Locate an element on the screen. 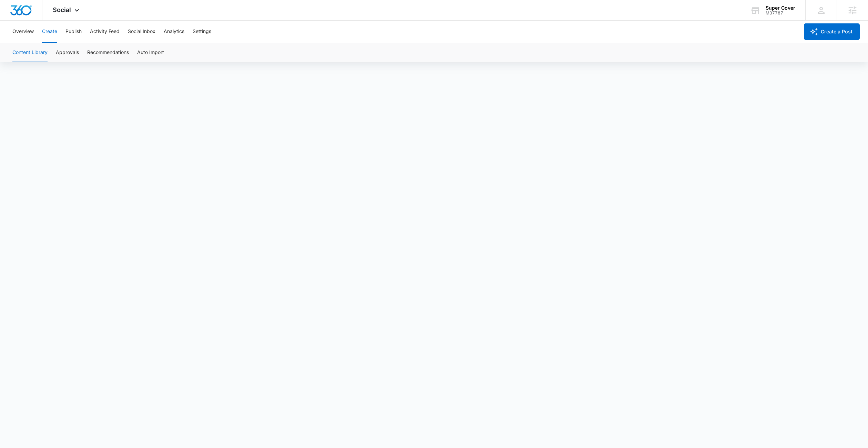  span: Social is located at coordinates (62, 10).